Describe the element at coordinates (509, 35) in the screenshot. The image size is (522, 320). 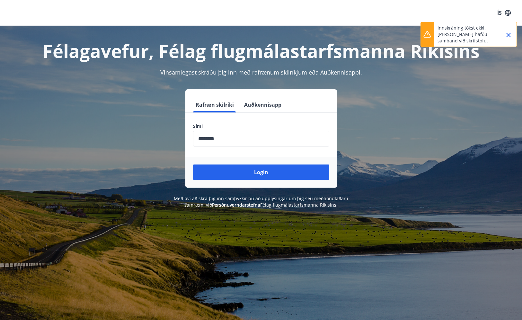
I see `button: Close` at that location.